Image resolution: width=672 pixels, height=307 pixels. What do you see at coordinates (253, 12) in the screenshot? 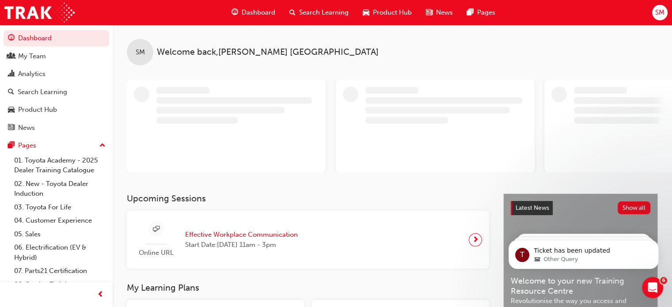
I see `a: guage-iconDashboard` at bounding box center [253, 12].